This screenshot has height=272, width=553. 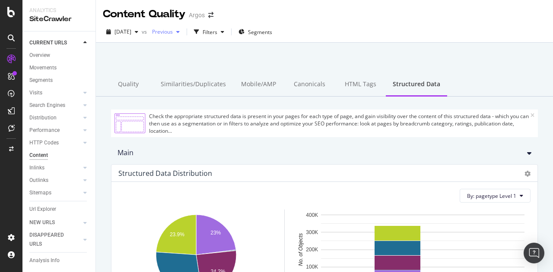 I want to click on button: Filters, so click(x=209, y=32).